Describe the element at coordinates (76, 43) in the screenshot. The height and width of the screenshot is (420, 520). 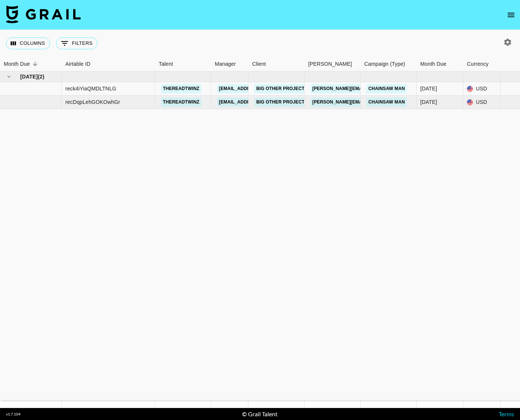
I see `button: Show filters` at that location.